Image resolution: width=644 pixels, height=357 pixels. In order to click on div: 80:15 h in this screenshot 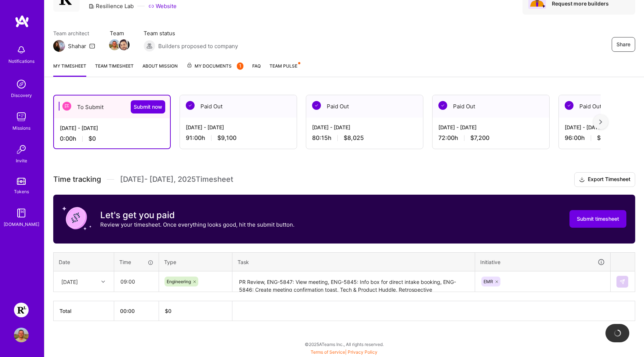, I will do `click(365, 137)`.